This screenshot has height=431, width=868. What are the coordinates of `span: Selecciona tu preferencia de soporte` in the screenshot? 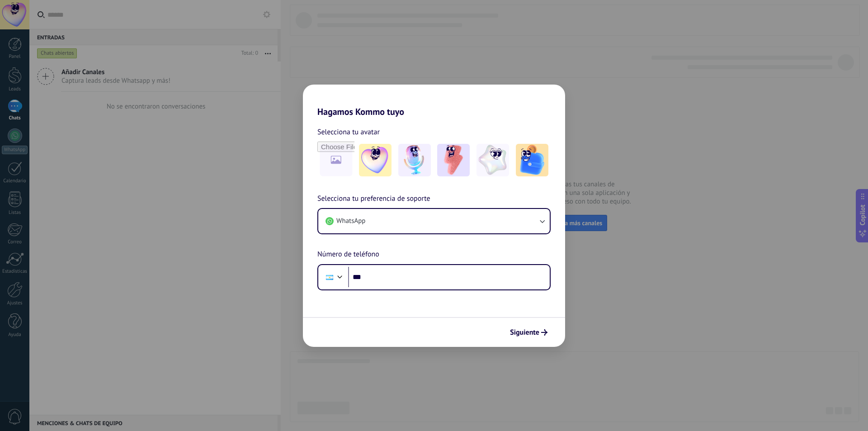 It's located at (374, 199).